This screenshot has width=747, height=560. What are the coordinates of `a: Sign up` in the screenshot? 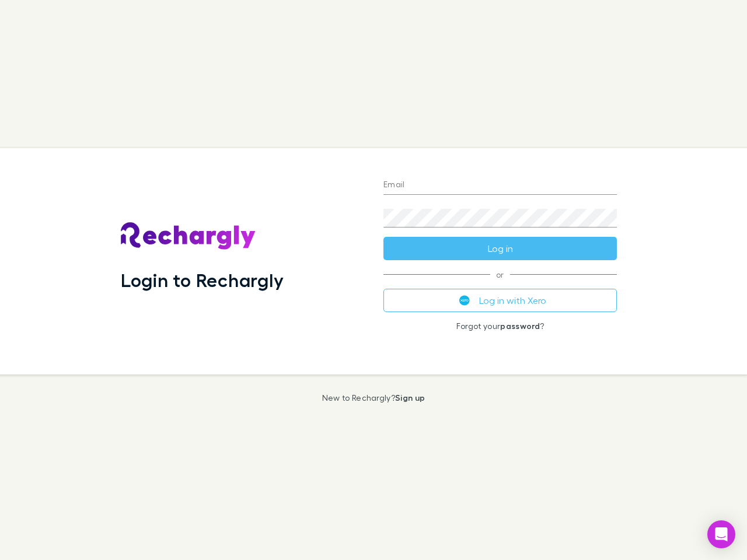 It's located at (410, 397).